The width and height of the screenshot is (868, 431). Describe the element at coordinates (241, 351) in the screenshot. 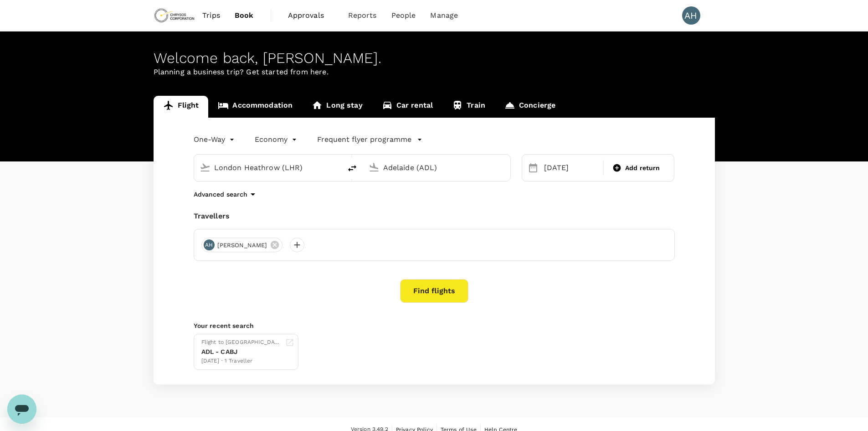

I see `div: ADL - CABJ` at that location.